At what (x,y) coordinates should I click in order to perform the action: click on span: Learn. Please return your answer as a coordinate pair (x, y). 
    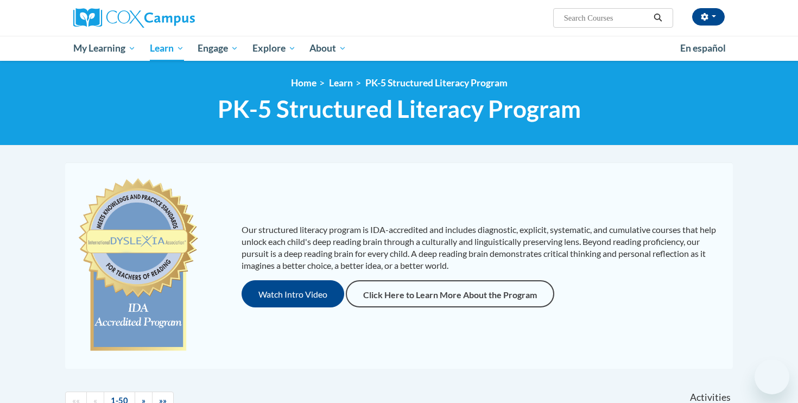
    Looking at the image, I should click on (167, 48).